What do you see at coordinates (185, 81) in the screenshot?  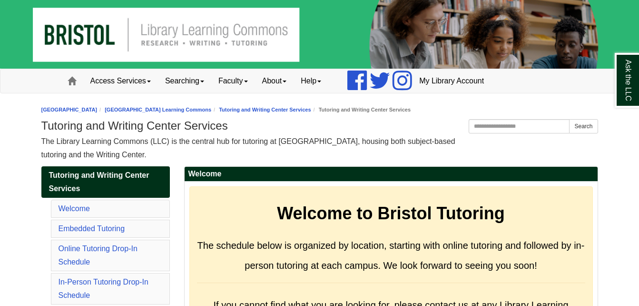 I see `a: Searching` at bounding box center [185, 81].